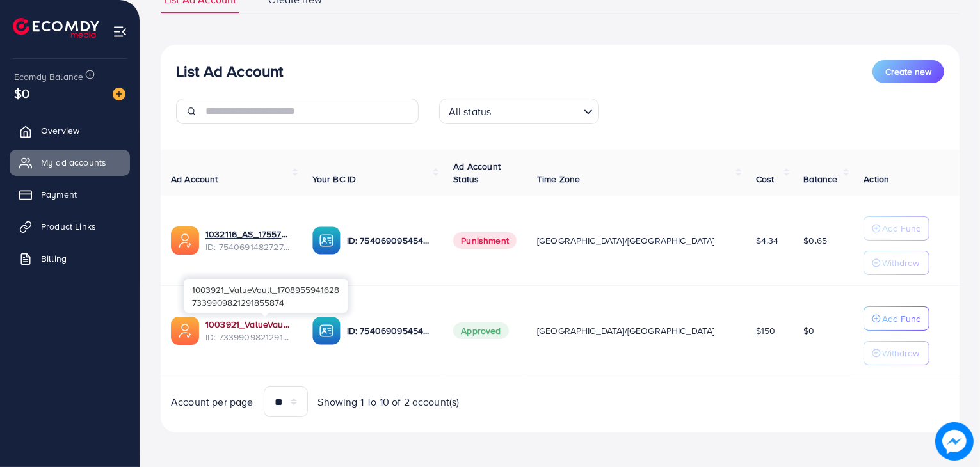 Image resolution: width=980 pixels, height=467 pixels. Describe the element at coordinates (265, 289) in the screenshot. I see `span: 1003921_ValueVault_1708955941628` at that location.